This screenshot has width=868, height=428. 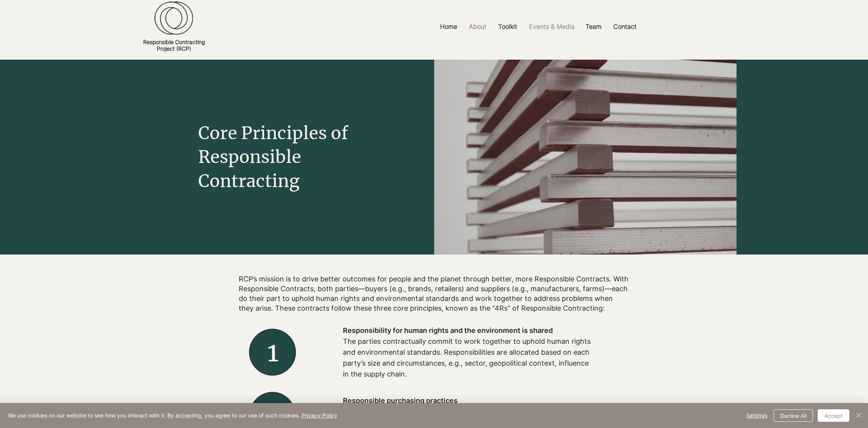 What do you see at coordinates (173, 416) in the screenshot?
I see `span: We use cookies on our website to see how you interact with it. By accepting, you agree to our use...` at bounding box center [173, 416].